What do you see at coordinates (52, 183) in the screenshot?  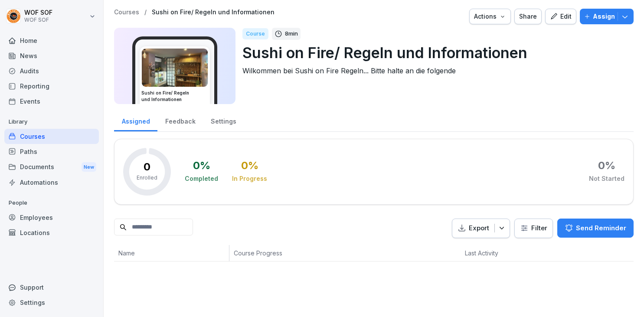 I see `a: Automations` at bounding box center [52, 183].